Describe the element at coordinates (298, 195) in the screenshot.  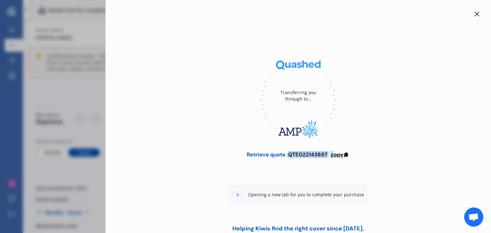
I see `div: Opening a new tab for you to complete your purchase` at that location.